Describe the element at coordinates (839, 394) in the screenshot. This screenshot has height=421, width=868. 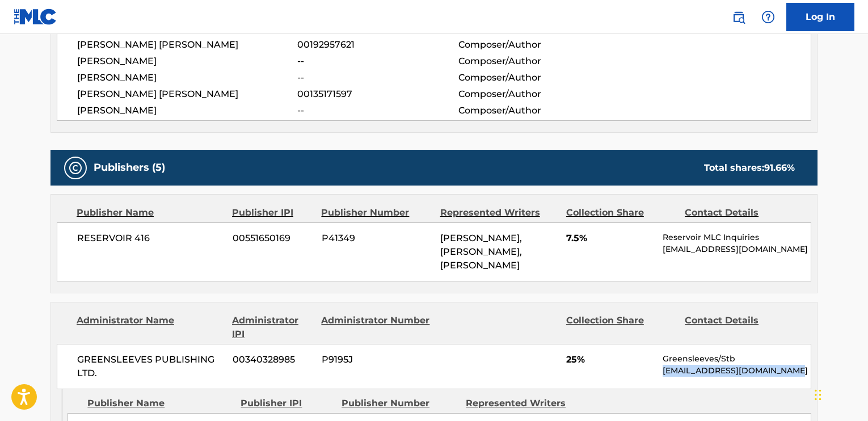
I see `div: Chat Widget` at that location.